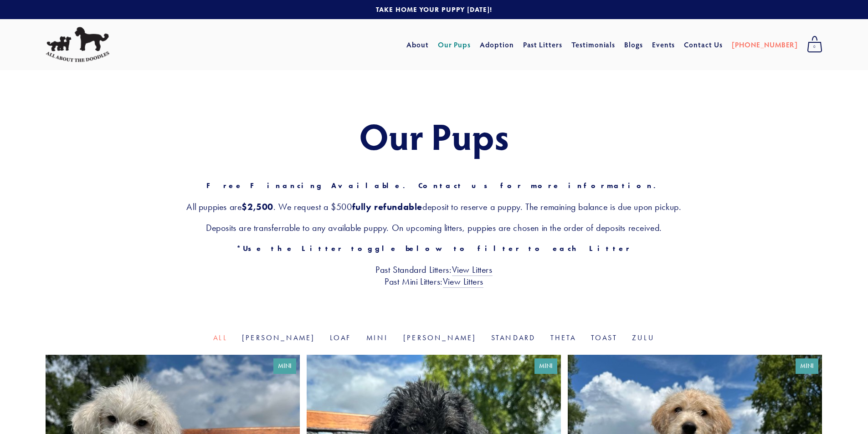 Image resolution: width=868 pixels, height=434 pixels. I want to click on strong: Free Financing Available. Contact us for more information., so click(434, 186).